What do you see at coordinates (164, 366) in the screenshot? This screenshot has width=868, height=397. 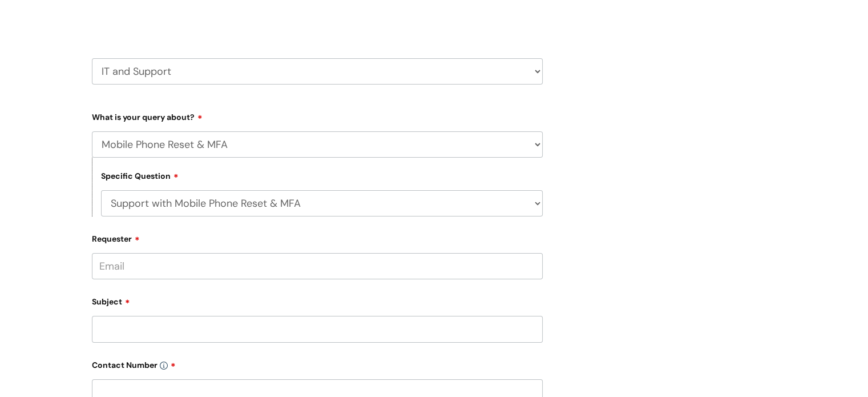 I see `img: info-icon.svg` at bounding box center [164, 366].